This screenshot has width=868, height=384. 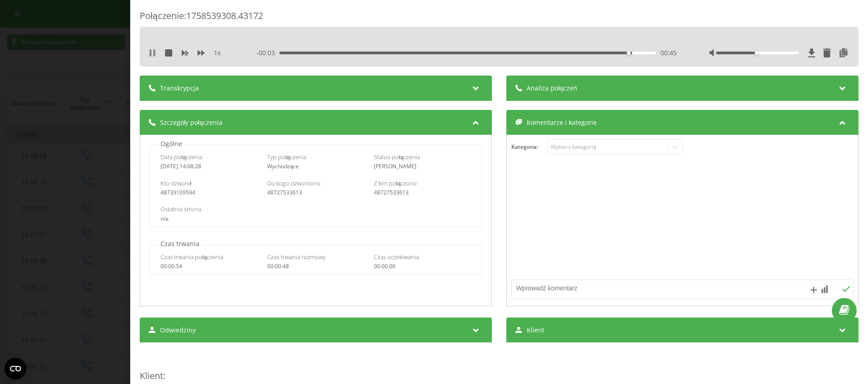 What do you see at coordinates (287, 157) in the screenshot?
I see `span: Typ połączenia` at bounding box center [287, 157].